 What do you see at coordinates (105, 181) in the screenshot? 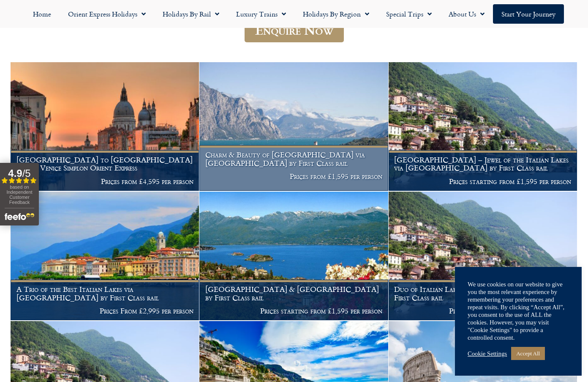
I see `p: Prices from £4,595 per person` at bounding box center [105, 181].